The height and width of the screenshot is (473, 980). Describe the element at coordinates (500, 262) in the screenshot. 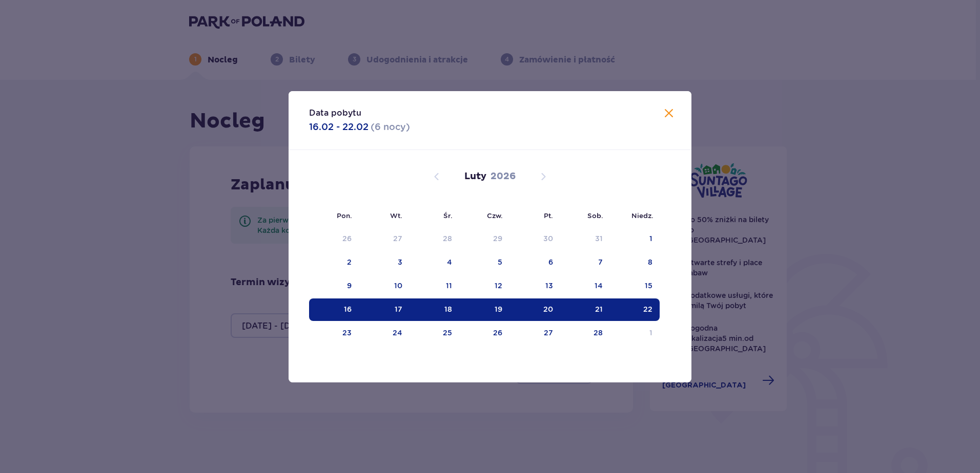

I see `div: 5` at that location.